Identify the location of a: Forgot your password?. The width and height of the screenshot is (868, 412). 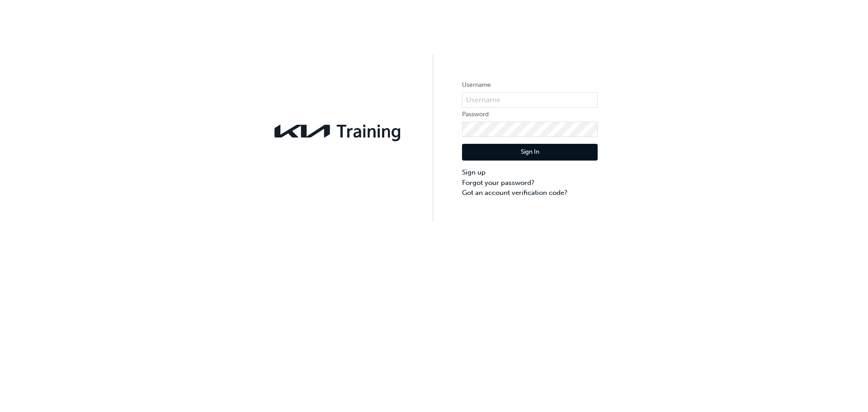
(530, 183).